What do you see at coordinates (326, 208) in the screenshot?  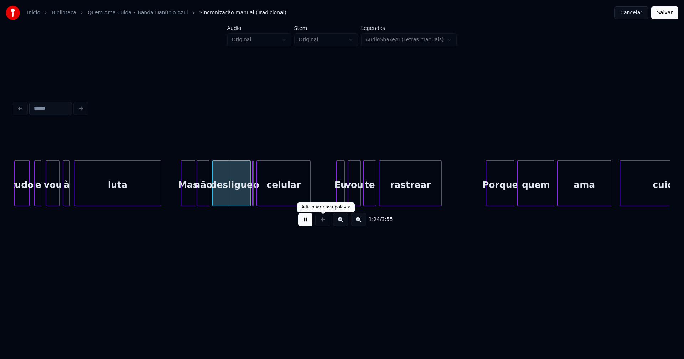 I see `div: Adicionar nova palavra` at bounding box center [326, 208].